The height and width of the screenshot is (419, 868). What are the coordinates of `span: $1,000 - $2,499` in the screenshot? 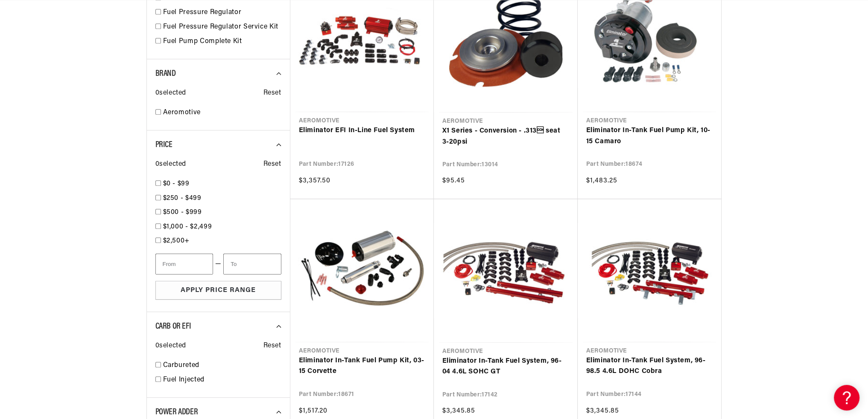 It's located at (188, 227).